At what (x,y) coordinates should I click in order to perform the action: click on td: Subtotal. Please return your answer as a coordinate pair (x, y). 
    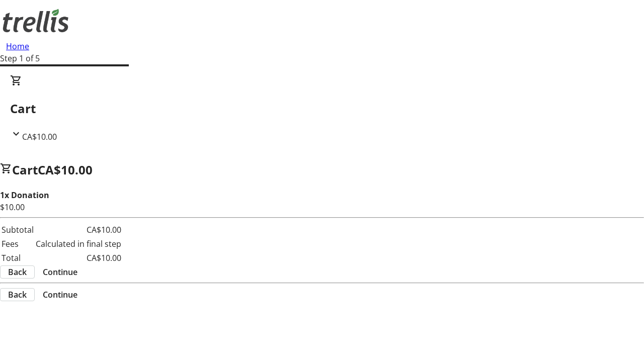
    Looking at the image, I should click on (18, 230).